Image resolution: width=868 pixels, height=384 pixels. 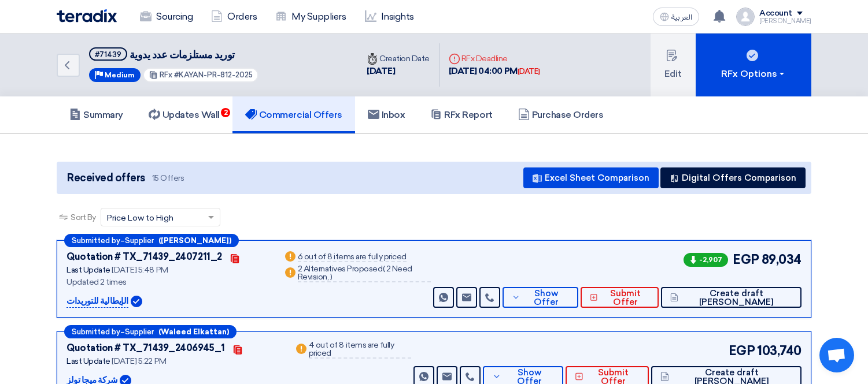 What do you see at coordinates (83, 217) in the screenshot?
I see `span: Sort By` at bounding box center [83, 217].